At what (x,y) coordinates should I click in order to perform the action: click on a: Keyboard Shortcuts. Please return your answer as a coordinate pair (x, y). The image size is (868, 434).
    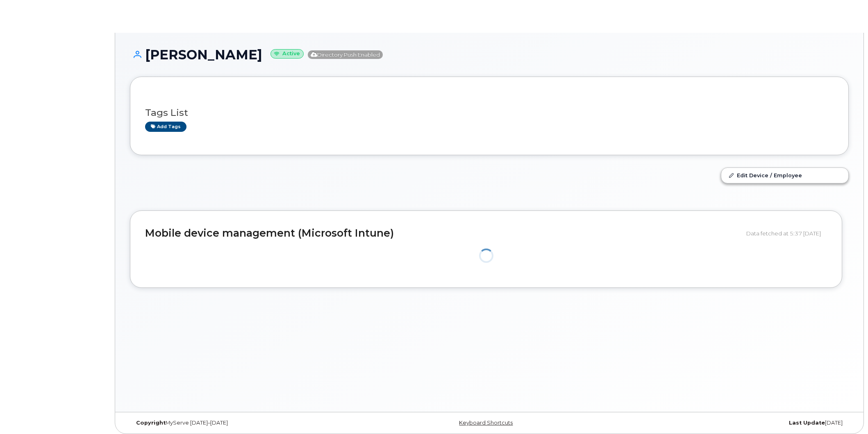
    Looking at the image, I should click on (486, 423).